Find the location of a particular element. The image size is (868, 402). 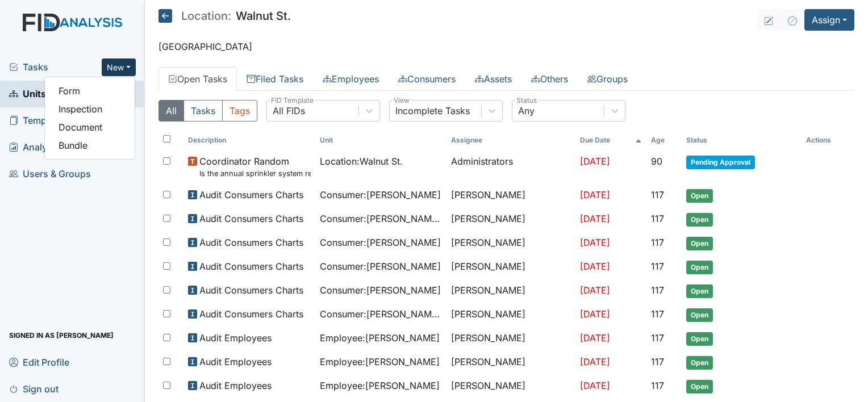

span: Analysis is located at coordinates (34, 147).